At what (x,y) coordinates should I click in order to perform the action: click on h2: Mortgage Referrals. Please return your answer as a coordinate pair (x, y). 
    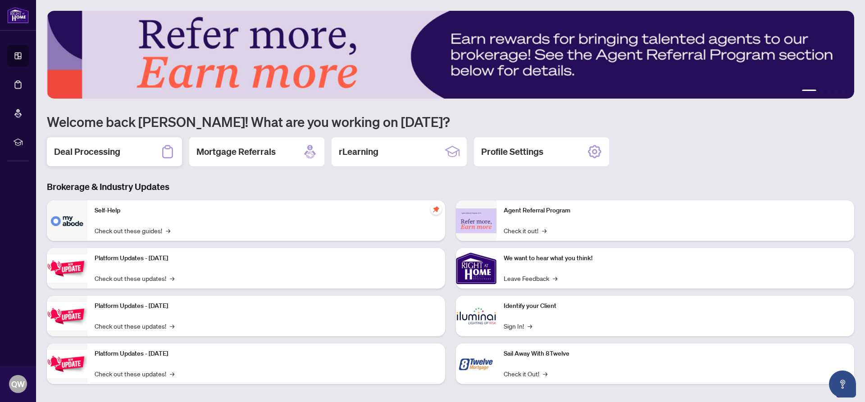
    Looking at the image, I should click on (236, 152).